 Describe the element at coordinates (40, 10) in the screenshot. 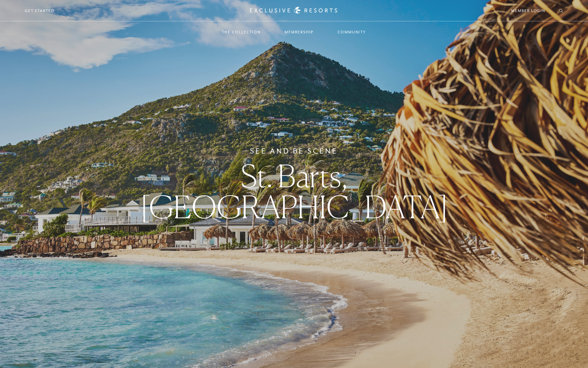

I see `a: Get Started` at that location.